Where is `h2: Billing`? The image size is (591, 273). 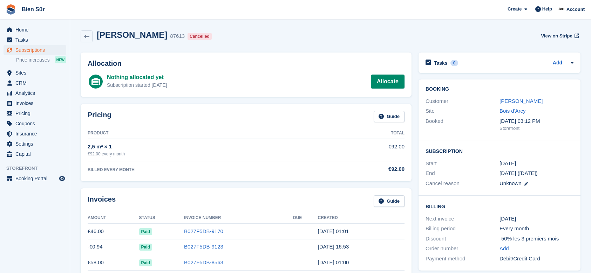
h2: Billing is located at coordinates (499, 206).